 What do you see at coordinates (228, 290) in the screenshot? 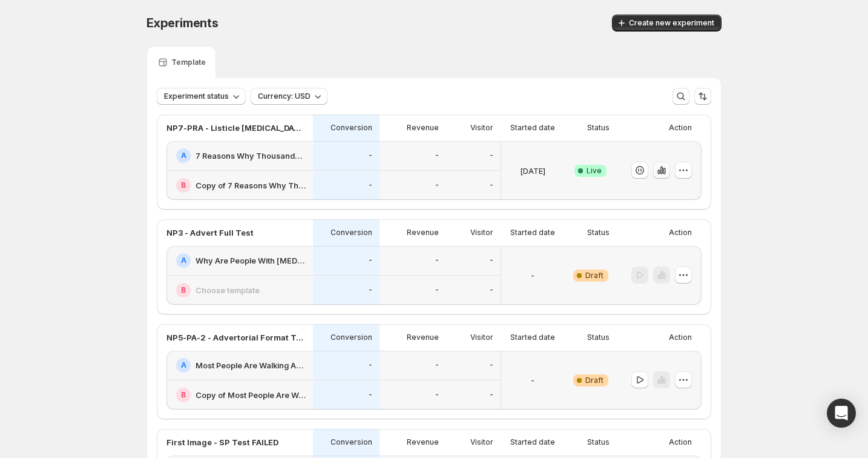
I see `h2: Choose template` at bounding box center [228, 290].